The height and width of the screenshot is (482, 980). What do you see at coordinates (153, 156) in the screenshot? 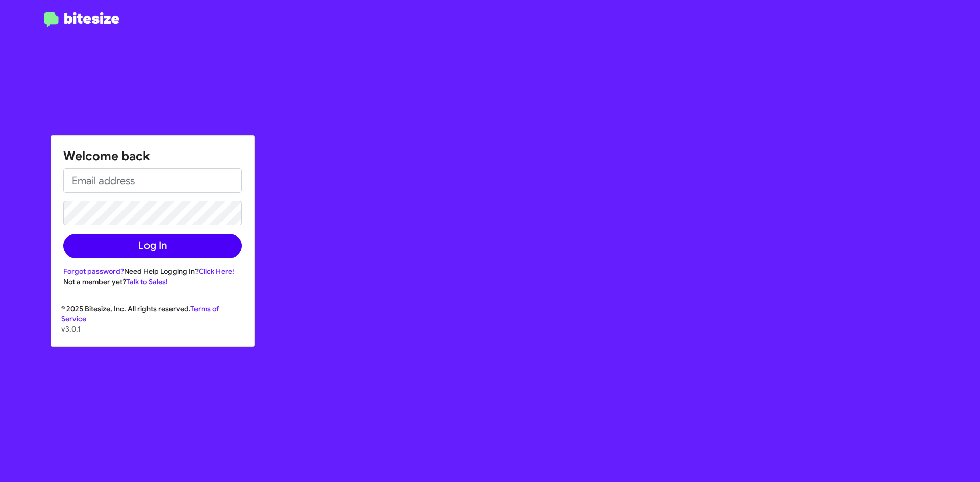
I see `h1: Welcome back` at bounding box center [153, 156].